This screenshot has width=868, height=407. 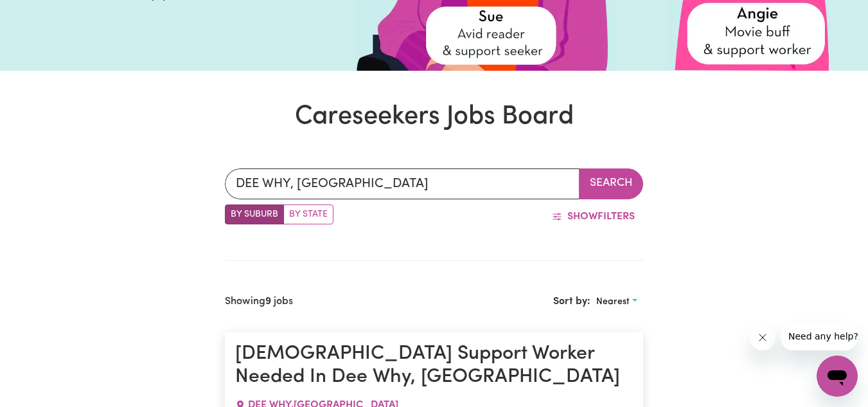 What do you see at coordinates (572, 301) in the screenshot?
I see `span: Sort by:` at bounding box center [572, 301].